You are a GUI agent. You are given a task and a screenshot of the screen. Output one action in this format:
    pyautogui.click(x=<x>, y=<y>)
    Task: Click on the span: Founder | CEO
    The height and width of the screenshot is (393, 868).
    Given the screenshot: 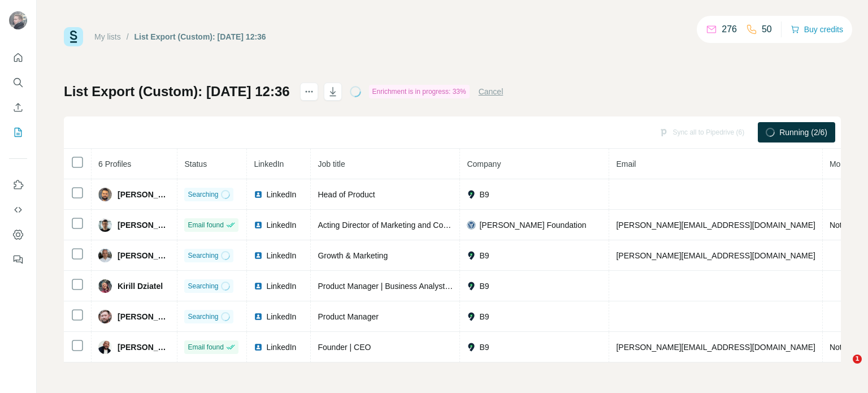 What is the action you would take?
    pyautogui.click(x=344, y=347)
    